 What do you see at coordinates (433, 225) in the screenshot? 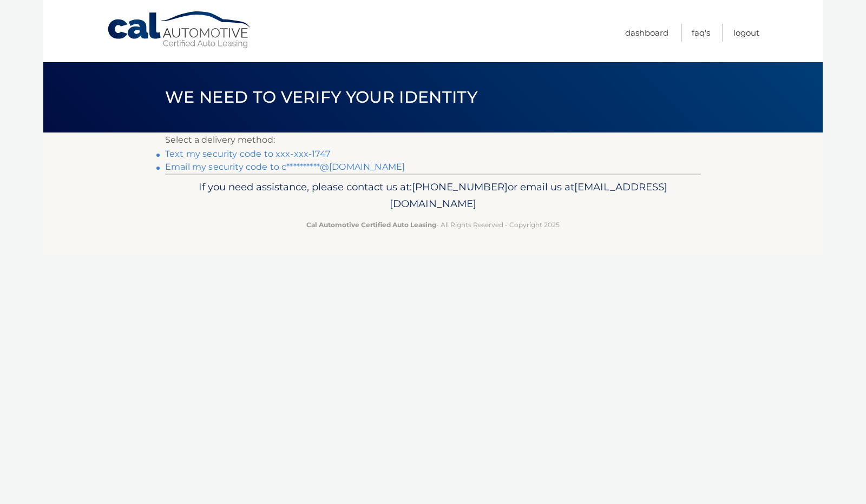
I see `p: - All Rights Reserved - Copyright 2025` at bounding box center [433, 225].